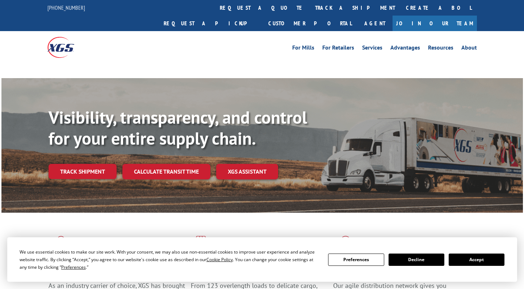 The image size is (524, 289). I want to click on button: Accept, so click(476, 260).